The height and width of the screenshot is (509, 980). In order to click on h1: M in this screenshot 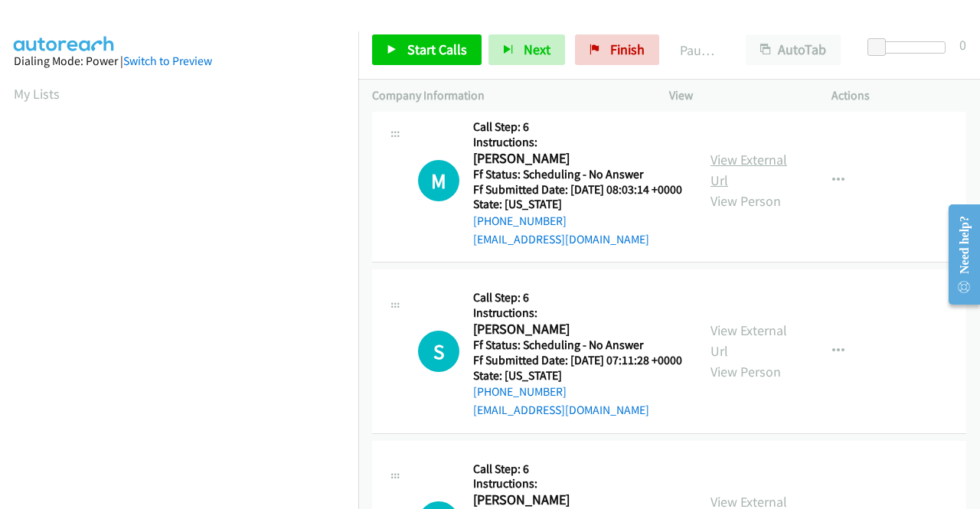, I will do `click(439, 181)`.